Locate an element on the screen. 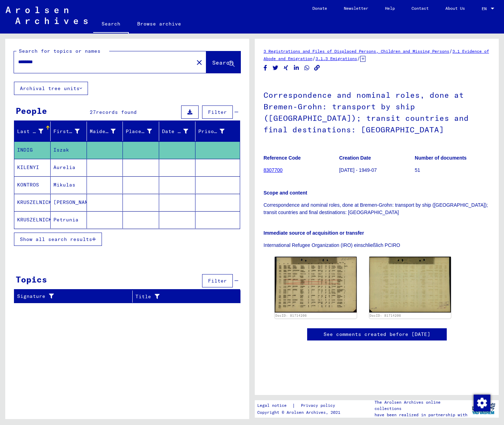 The height and width of the screenshot is (425, 504). b: Immediate source of acquisition or transfer is located at coordinates (314, 233).